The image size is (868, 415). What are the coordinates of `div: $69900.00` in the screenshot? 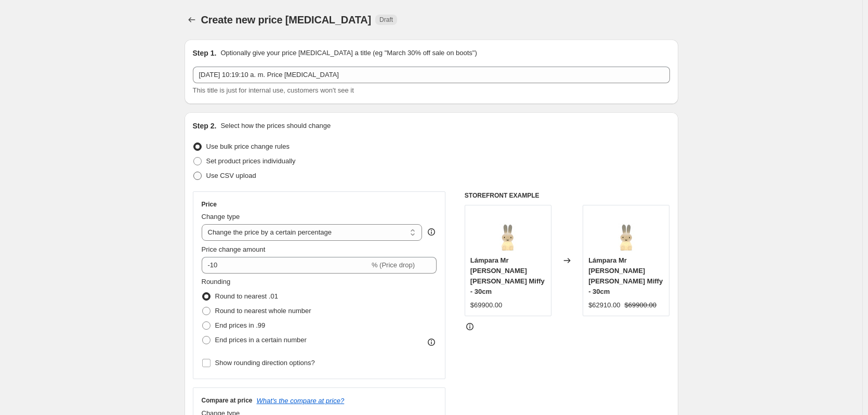 It's located at (486, 305).